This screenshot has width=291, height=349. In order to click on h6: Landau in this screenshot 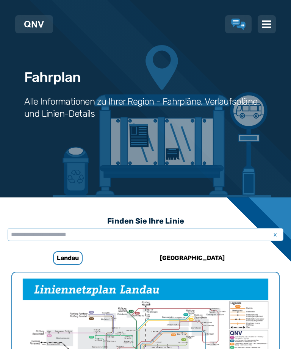, I will do `click(68, 258)`.